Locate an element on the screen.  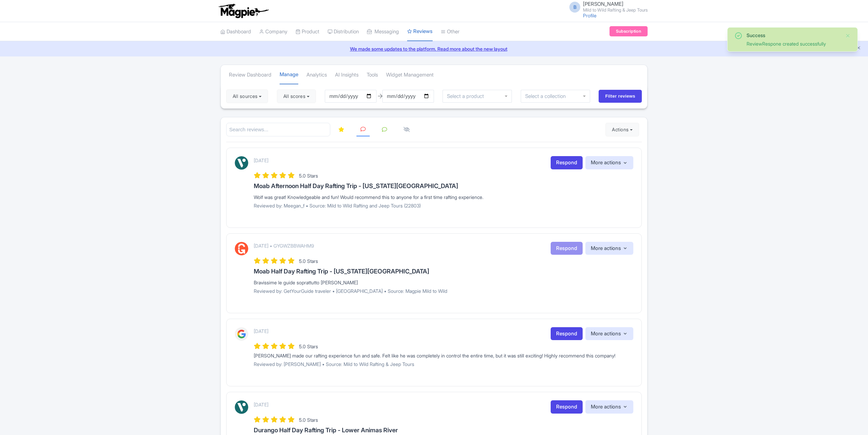
div: Success is located at coordinates (793, 35).